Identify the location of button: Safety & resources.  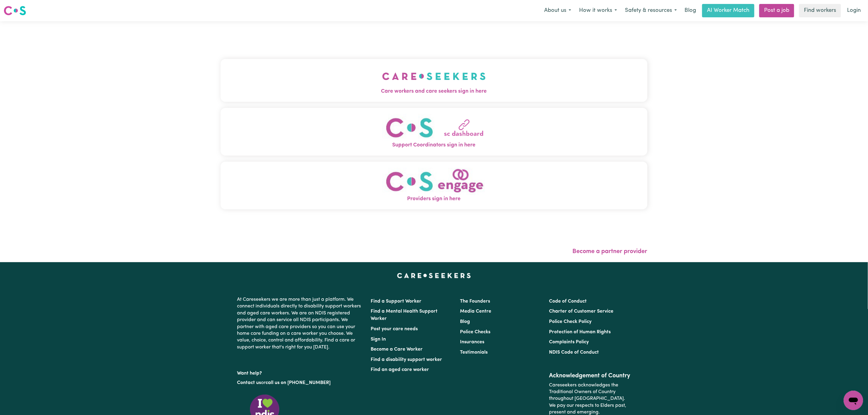
(651, 10).